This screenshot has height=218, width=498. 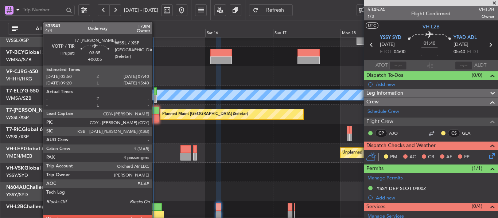 What do you see at coordinates (401, 188) in the screenshot?
I see `div: YSSY DEP SLOT 0400Z` at bounding box center [401, 188].